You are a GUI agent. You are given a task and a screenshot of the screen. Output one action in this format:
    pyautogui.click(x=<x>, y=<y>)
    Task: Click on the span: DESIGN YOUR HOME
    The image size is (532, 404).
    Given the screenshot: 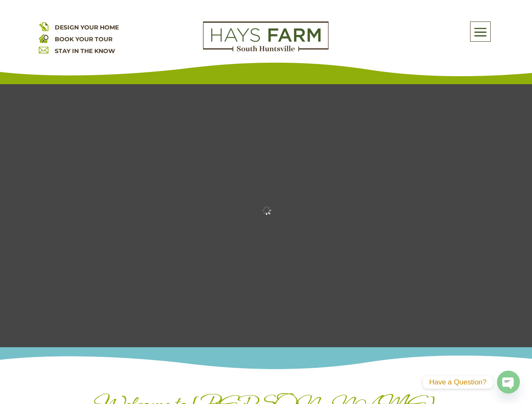 What is the action you would take?
    pyautogui.click(x=87, y=27)
    